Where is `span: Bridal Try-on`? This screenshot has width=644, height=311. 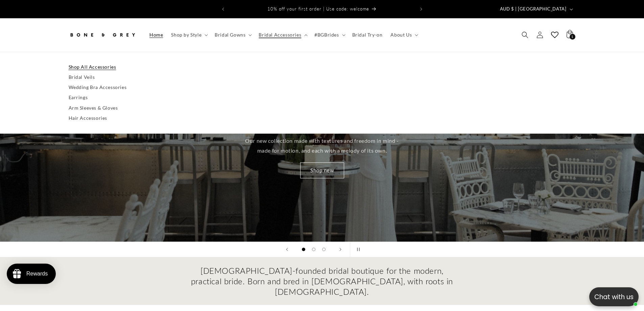 span: Bridal Try-on is located at coordinates (368, 35).